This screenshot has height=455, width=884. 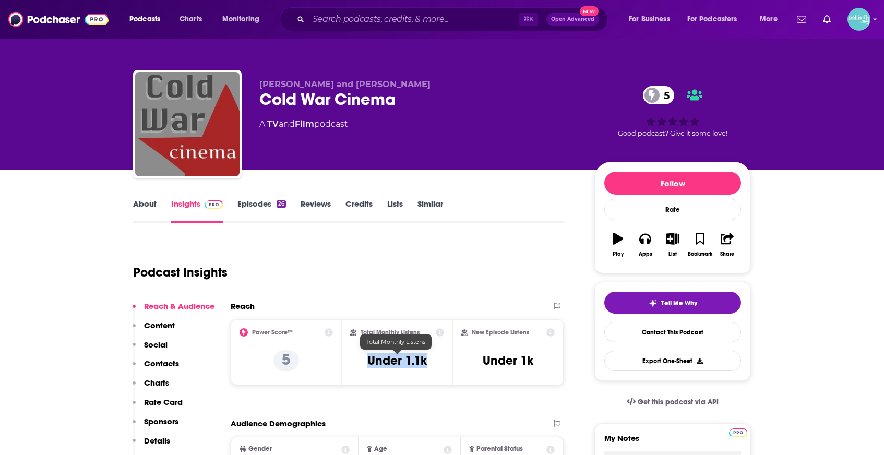 What do you see at coordinates (153, 330) in the screenshot?
I see `button: Content` at bounding box center [153, 330].